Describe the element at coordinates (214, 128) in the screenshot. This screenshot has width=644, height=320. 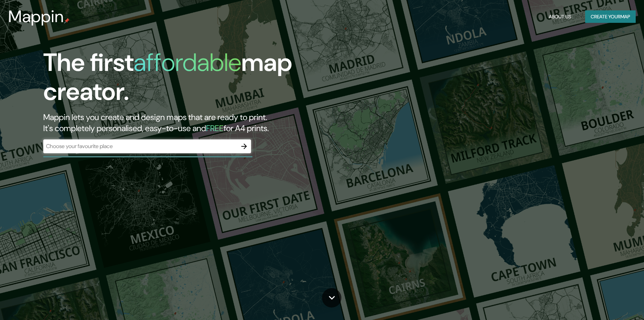
I see `h5: FREE` at that location.